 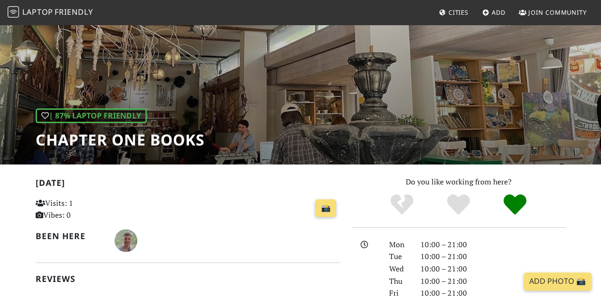 What do you see at coordinates (515, 205) in the screenshot?
I see `div: Definitely!` at bounding box center [515, 205].